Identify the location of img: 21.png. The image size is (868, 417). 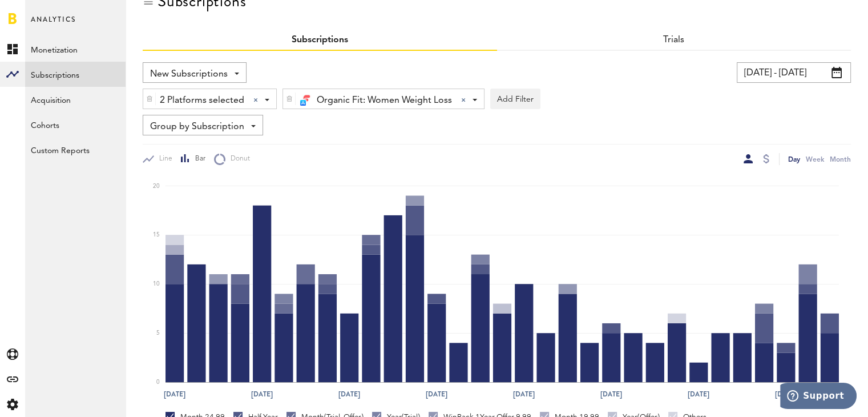
(303, 103).